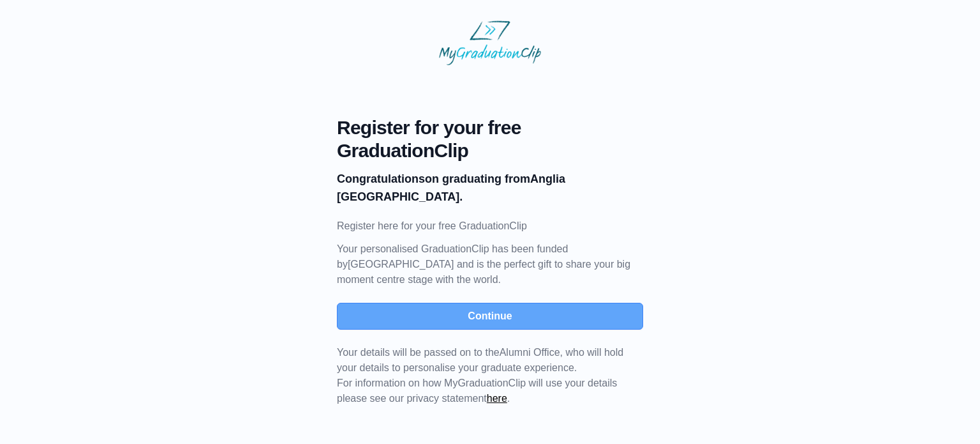 The height and width of the screenshot is (444, 980). Describe the element at coordinates (490, 226) in the screenshot. I see `p: Register here for your free GraduationClip` at that location.